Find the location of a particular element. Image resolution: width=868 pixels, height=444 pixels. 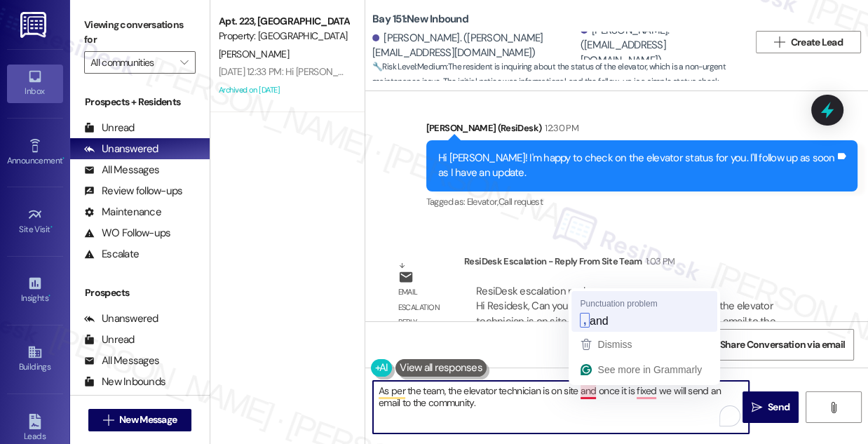

div: Maintenance is located at coordinates (122, 211).